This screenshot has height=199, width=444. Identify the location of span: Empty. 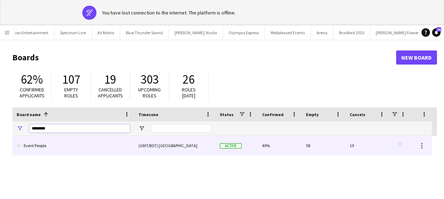
(313, 115).